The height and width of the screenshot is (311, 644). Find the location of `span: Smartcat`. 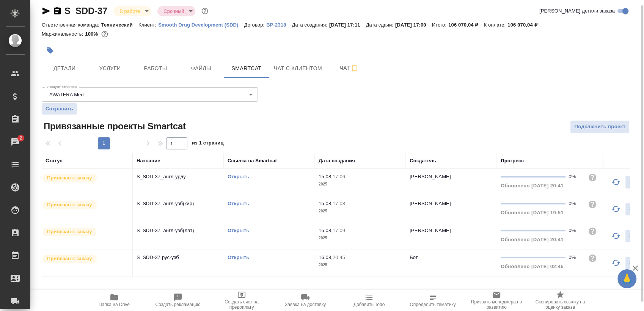

span: Smartcat is located at coordinates (246, 68).